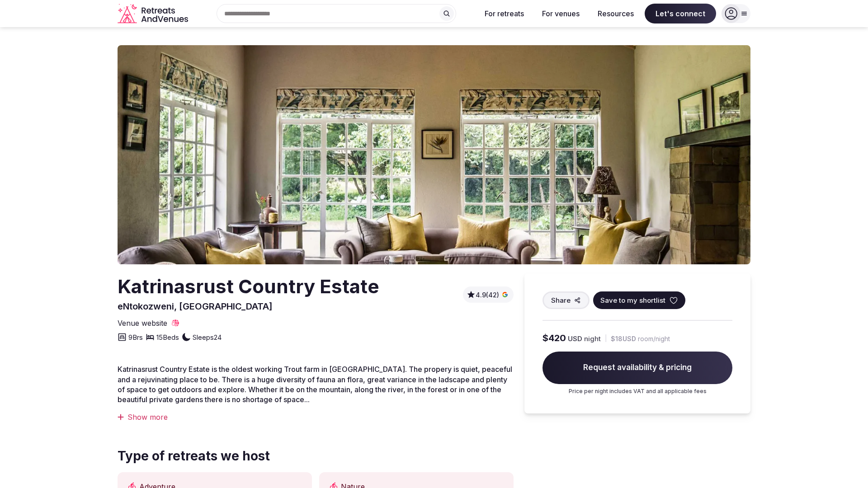 This screenshot has height=488, width=868. I want to click on button: 4.9(42), so click(488, 294).